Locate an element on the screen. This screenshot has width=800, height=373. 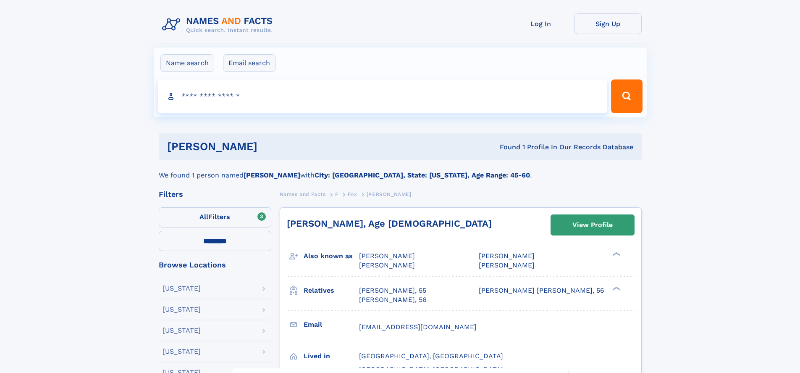
div: View Profile is located at coordinates (593, 225).